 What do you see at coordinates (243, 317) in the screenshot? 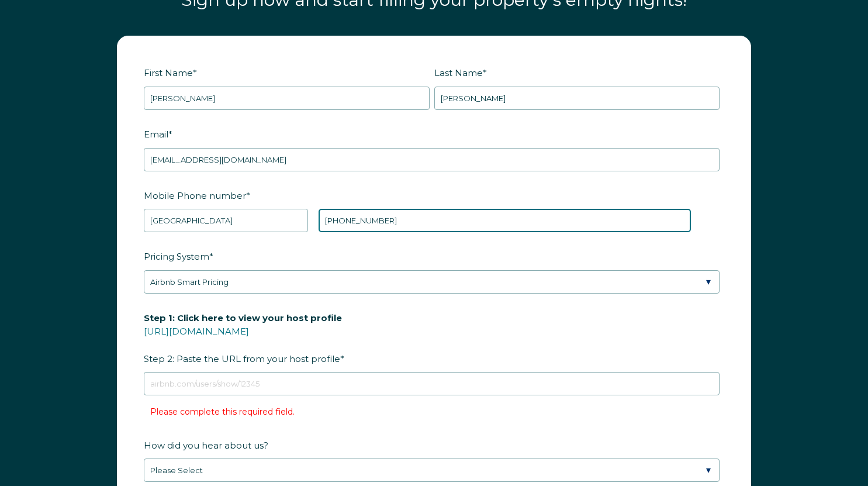
I see `span: Step 1: Click here to view your host profile` at bounding box center [243, 317].